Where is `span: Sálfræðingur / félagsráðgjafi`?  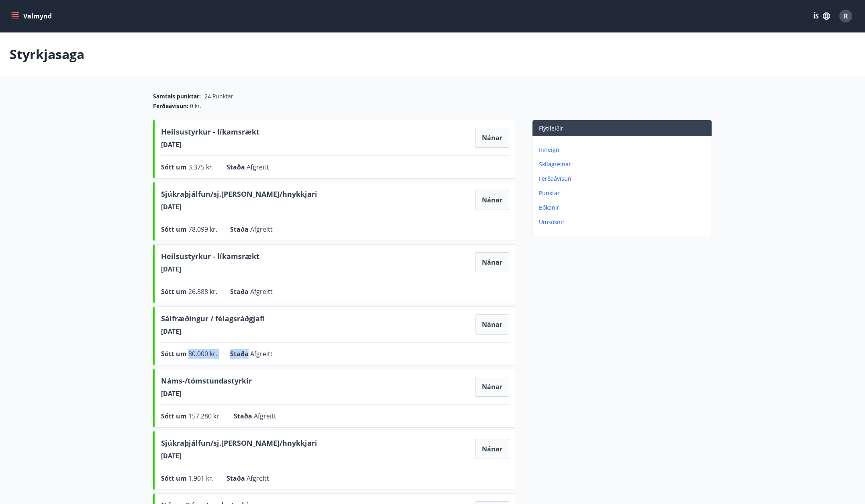
span: Sálfræðingur / félagsráðgjafi is located at coordinates (213, 320).